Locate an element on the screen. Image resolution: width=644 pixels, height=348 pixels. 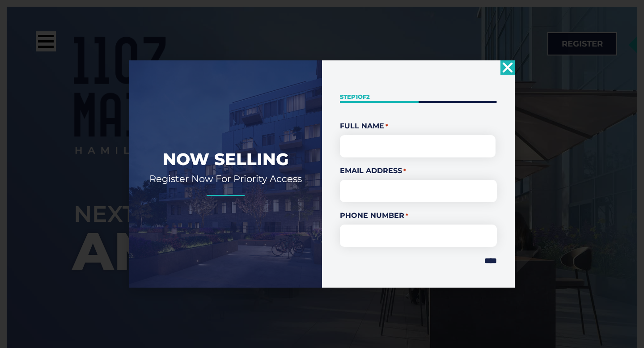
legend: Full Name is located at coordinates (418, 126).